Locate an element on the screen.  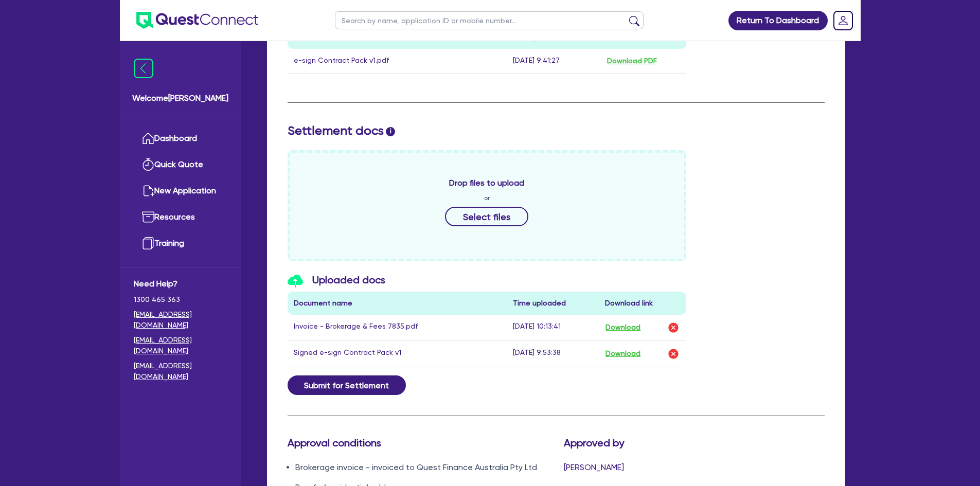
h3: Uploaded docs is located at coordinates (487, 281).